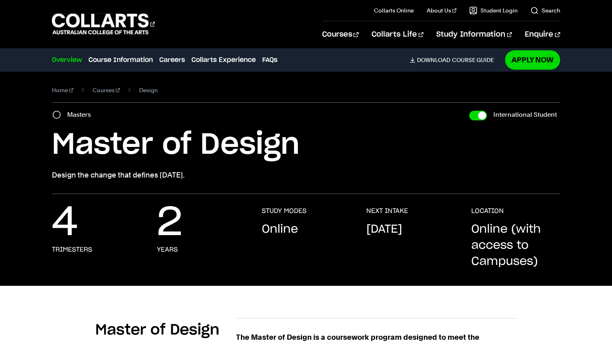 The width and height of the screenshot is (612, 345). I want to click on a: FAQs, so click(270, 60).